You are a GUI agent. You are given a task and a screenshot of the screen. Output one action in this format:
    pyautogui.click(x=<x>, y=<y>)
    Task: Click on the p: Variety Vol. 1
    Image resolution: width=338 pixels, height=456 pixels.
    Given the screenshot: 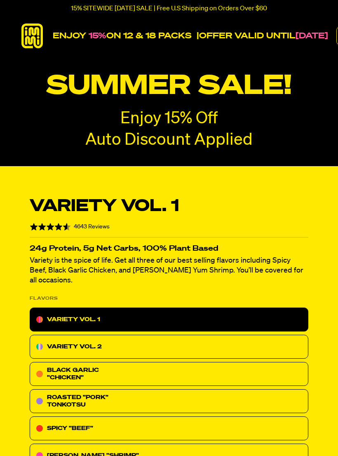 What is the action you would take?
    pyautogui.click(x=104, y=206)
    